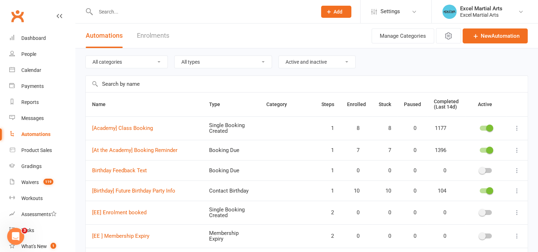  Describe the element at coordinates (29, 54) in the screenshot. I see `div: People` at that location.